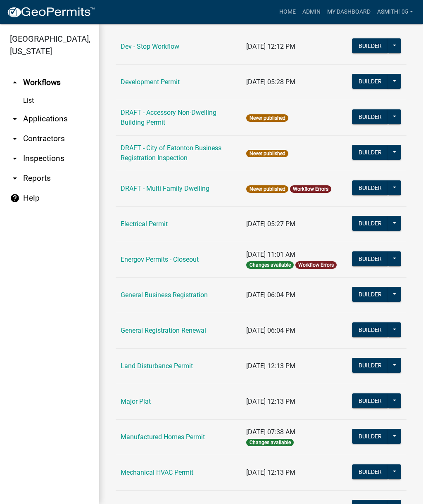  I want to click on a: Manufactured Homes Permit, so click(163, 437).